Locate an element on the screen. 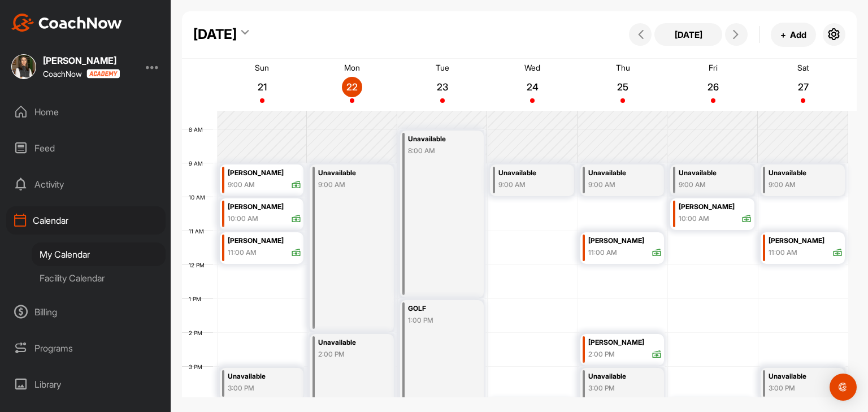  p: Tue is located at coordinates (442, 67).